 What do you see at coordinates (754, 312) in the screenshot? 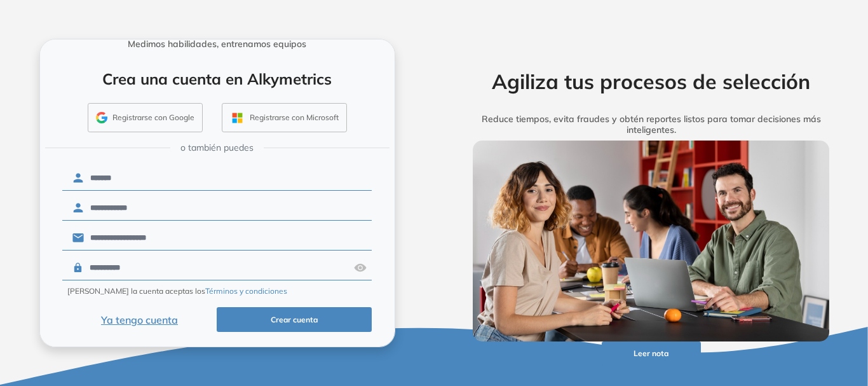
I see `div: Widget de chat` at bounding box center [754, 312].